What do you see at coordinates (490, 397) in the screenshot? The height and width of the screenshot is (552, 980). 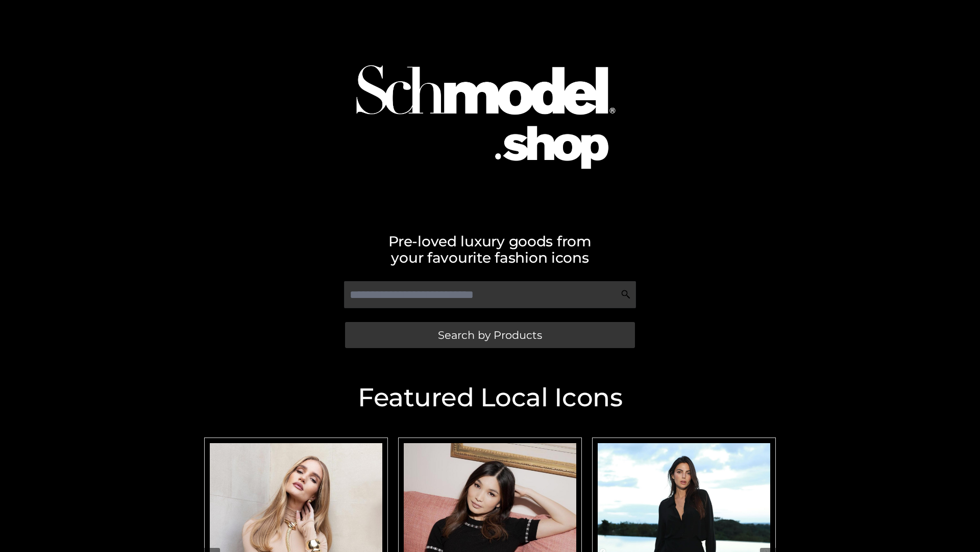 I see `h2: Featured Local Icons​` at bounding box center [490, 397].